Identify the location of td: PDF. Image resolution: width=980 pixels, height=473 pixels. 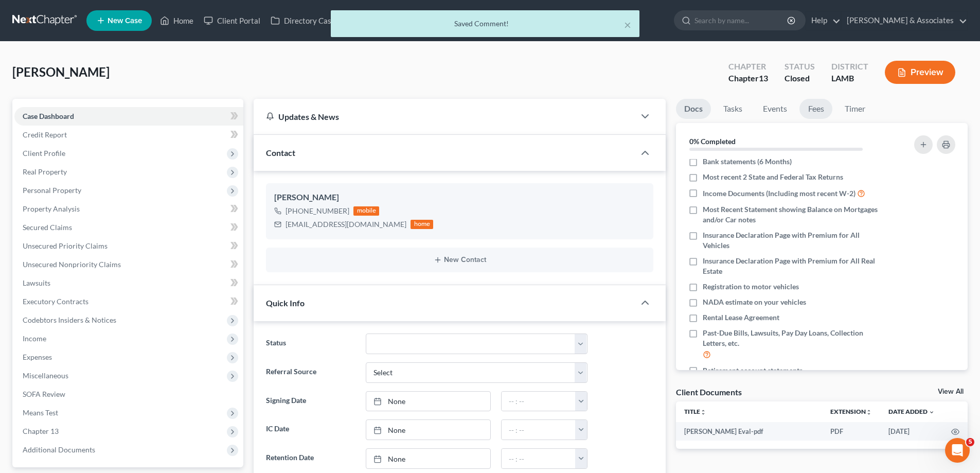
(851, 432).